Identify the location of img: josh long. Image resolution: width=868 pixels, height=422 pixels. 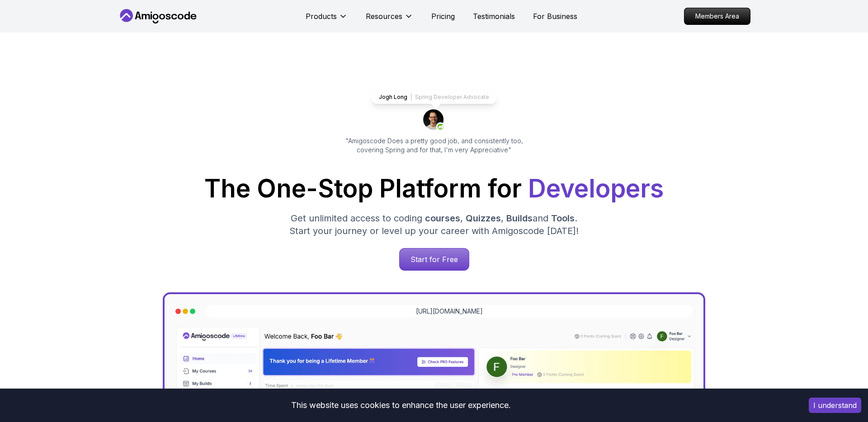
(434, 120).